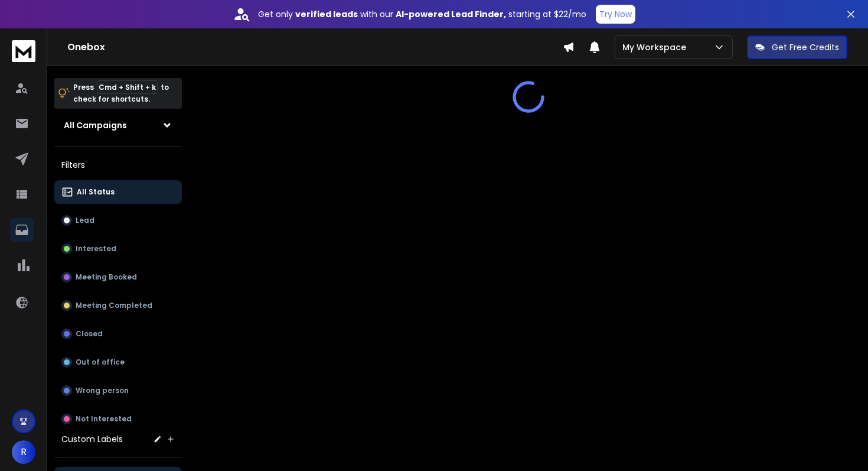 The width and height of the screenshot is (868, 471). What do you see at coordinates (327, 14) in the screenshot?
I see `strong: verified leads` at bounding box center [327, 14].